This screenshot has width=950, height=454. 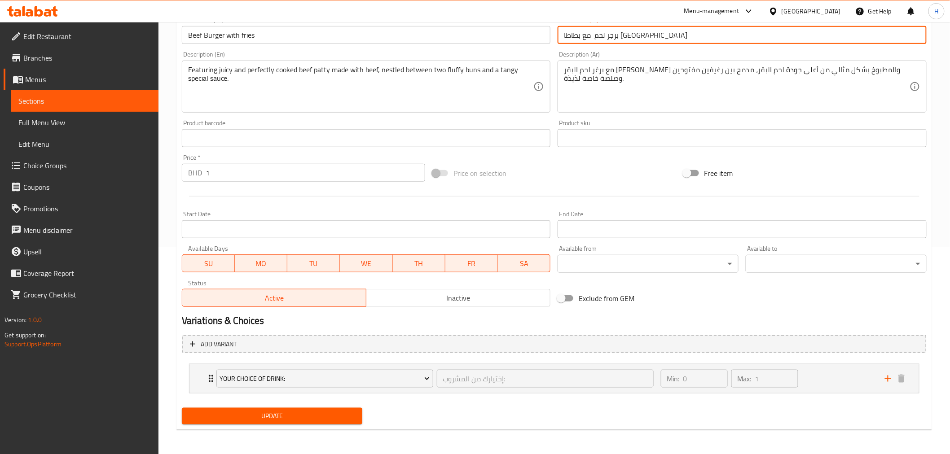 I want to click on span: 1.0.0, so click(x=35, y=320).